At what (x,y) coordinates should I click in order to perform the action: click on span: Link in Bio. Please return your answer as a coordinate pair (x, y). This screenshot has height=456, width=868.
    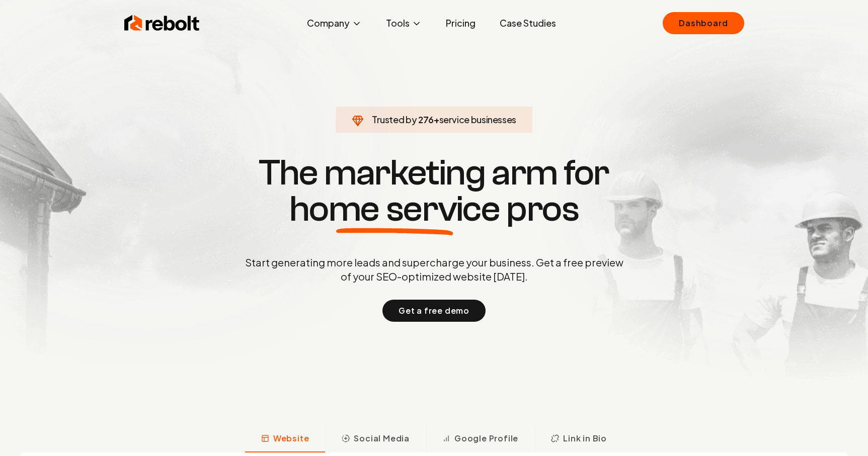
    Looking at the image, I should click on (584, 439).